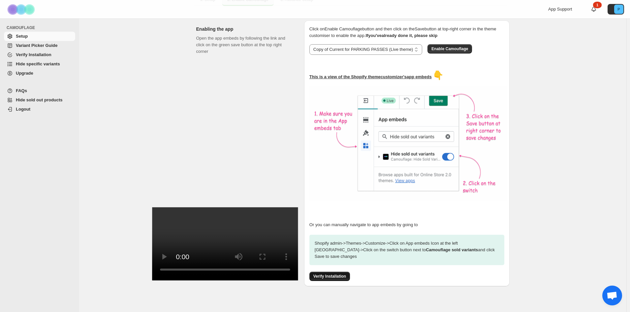  What do you see at coordinates (560, 9) in the screenshot?
I see `span: App Support` at bounding box center [560, 9].